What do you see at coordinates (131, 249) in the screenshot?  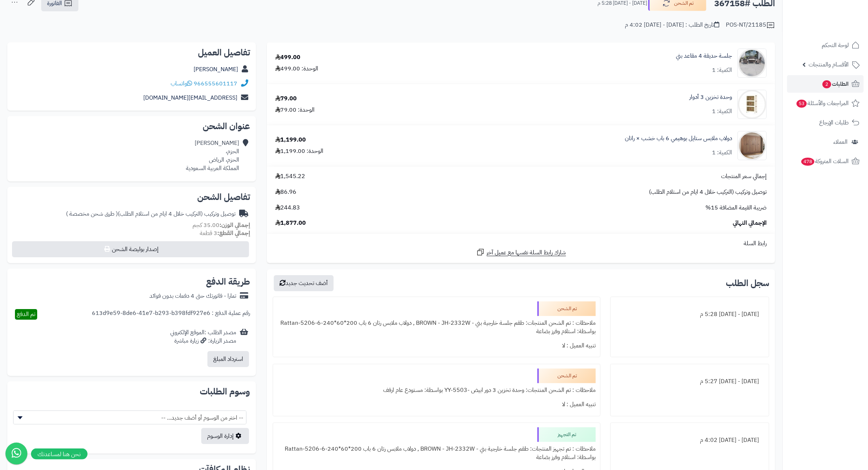 I see `button: إصدار بوليصة الشحن` at bounding box center [131, 249].